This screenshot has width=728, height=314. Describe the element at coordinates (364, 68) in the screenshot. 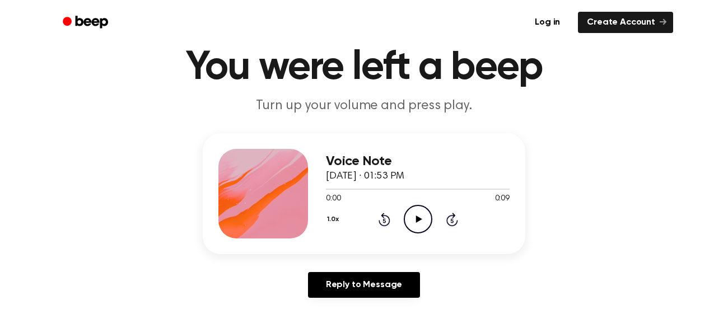

I see `h1: You were left a beep` at that location.